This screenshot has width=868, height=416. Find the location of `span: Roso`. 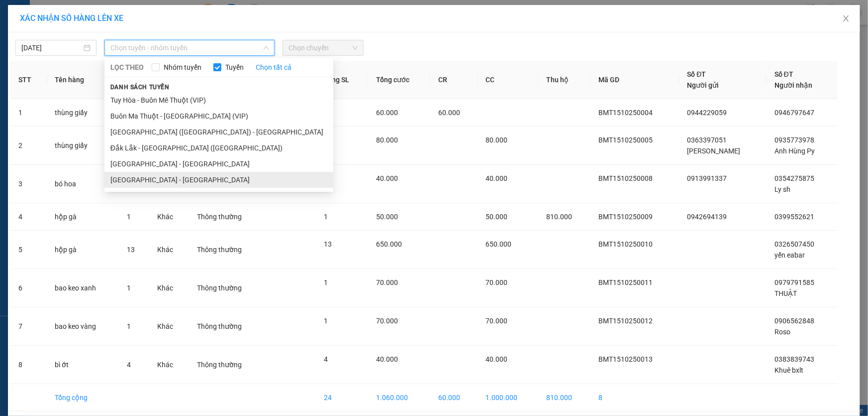

span: Roso is located at coordinates (782, 331).